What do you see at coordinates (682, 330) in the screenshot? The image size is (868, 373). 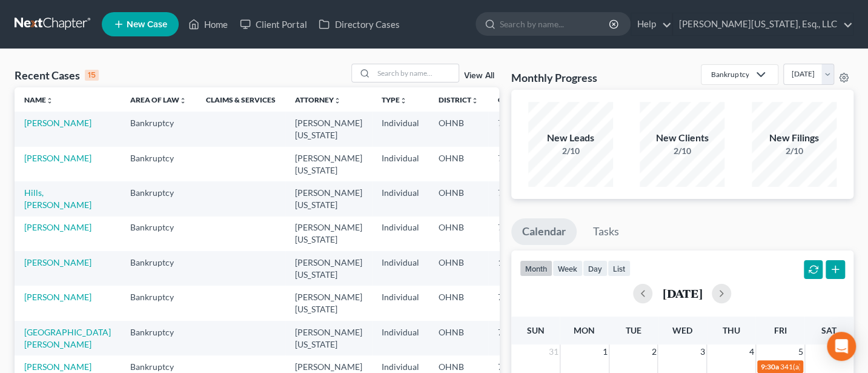 I see `span: Wed` at bounding box center [682, 330].